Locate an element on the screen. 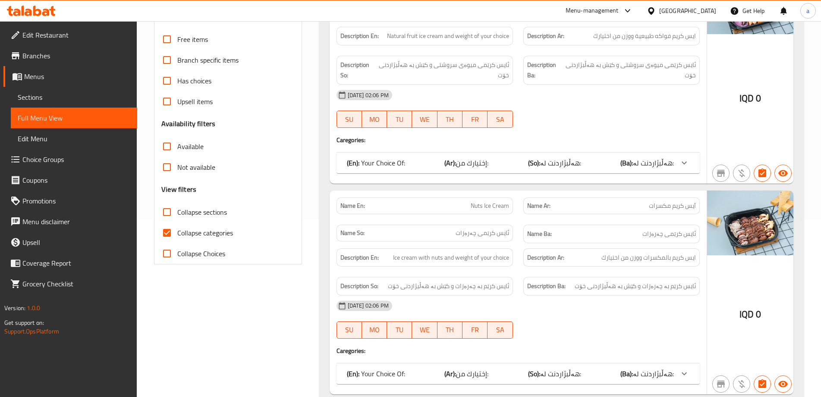 The image size is (821, 397). span: Coverage Report is located at coordinates (76, 263).